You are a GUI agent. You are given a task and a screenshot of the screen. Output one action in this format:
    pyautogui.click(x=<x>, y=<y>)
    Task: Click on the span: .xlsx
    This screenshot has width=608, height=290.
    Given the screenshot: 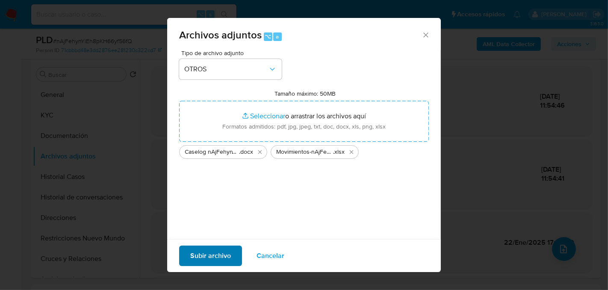 What is the action you would take?
    pyautogui.click(x=339, y=152)
    